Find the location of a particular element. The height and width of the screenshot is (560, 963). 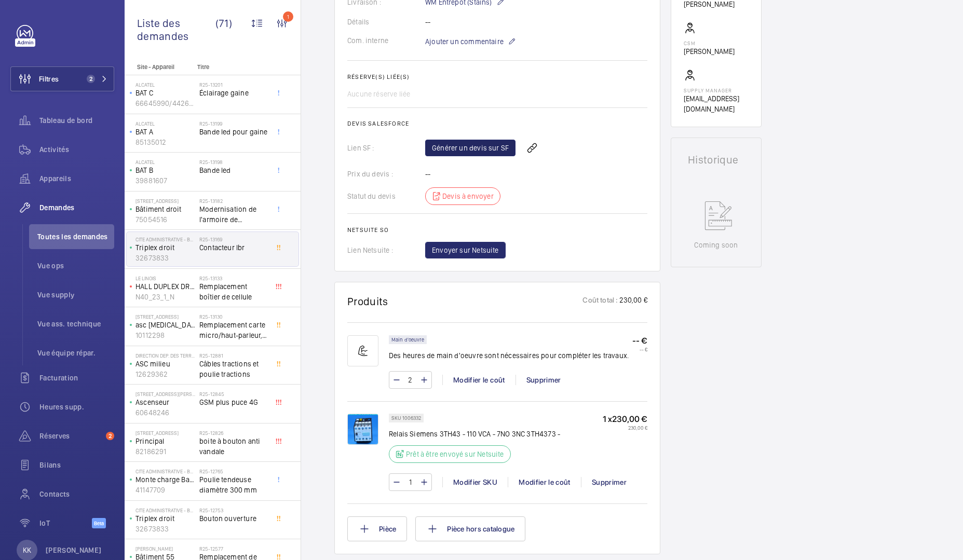

span: Appareils is located at coordinates (77, 179).